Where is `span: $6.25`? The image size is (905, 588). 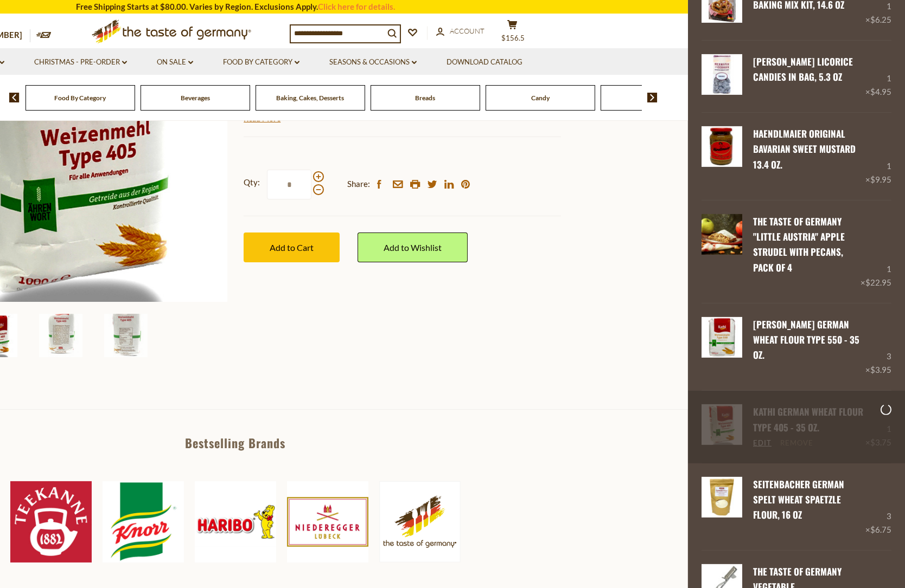 span: $6.25 is located at coordinates (881, 19).